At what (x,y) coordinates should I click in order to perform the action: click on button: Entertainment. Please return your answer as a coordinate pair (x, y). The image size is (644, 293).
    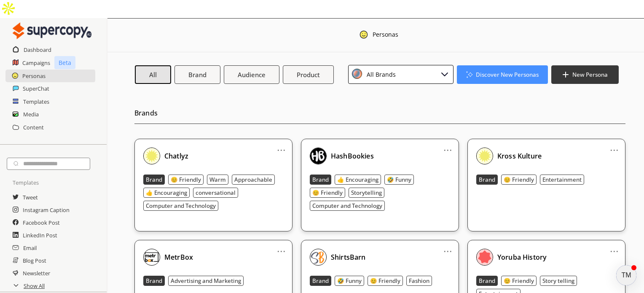
    Looking at the image, I should click on (562, 180).